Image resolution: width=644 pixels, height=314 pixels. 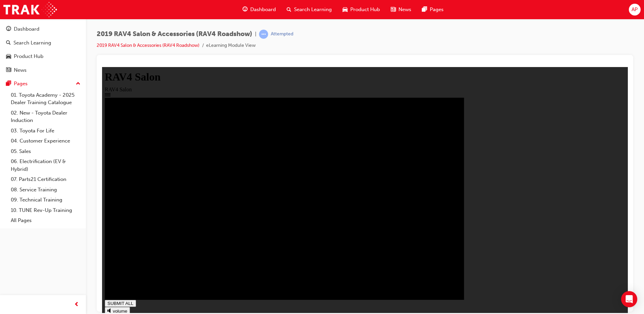 What do you see at coordinates (148, 45) in the screenshot?
I see `a: 2019 RAV4 Salon & Accessories (RAV4 Roadshow)` at bounding box center [148, 45].